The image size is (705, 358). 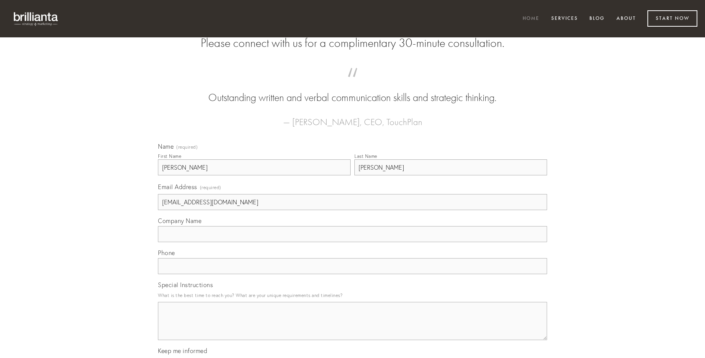 I want to click on a: Blog, so click(x=597, y=19).